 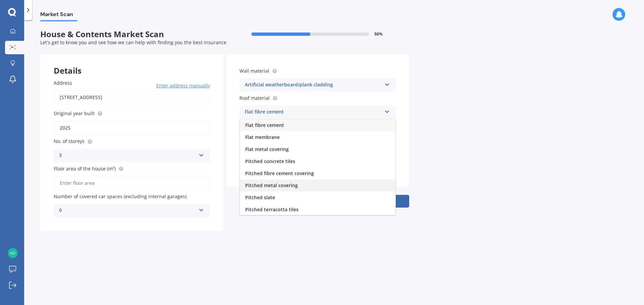 I want to click on span: 50 %, so click(x=378, y=34).